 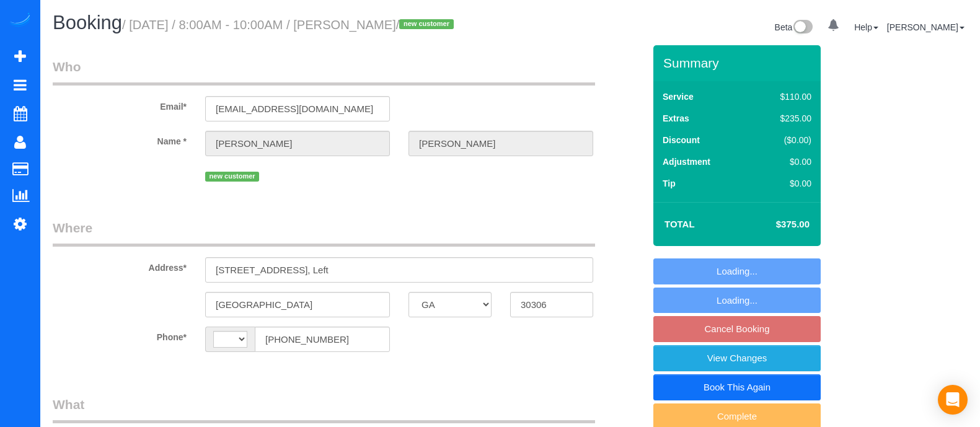 What do you see at coordinates (323, 339) in the screenshot?
I see `input: Phone*` at bounding box center [323, 339].